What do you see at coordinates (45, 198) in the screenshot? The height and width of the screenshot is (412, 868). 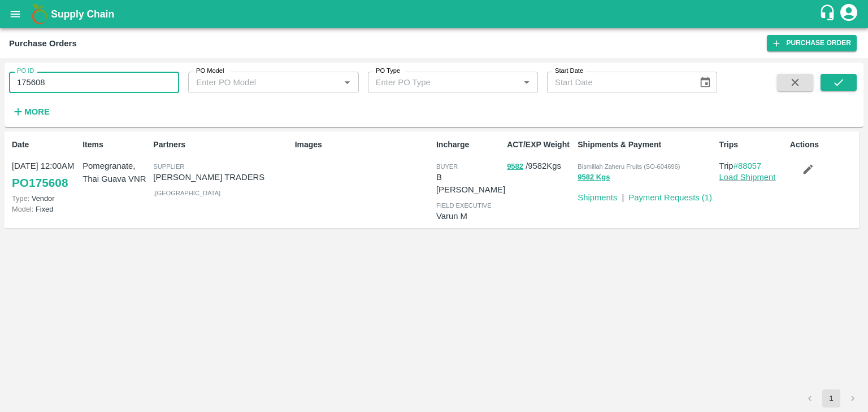 I see `p: Vendor` at bounding box center [45, 198].